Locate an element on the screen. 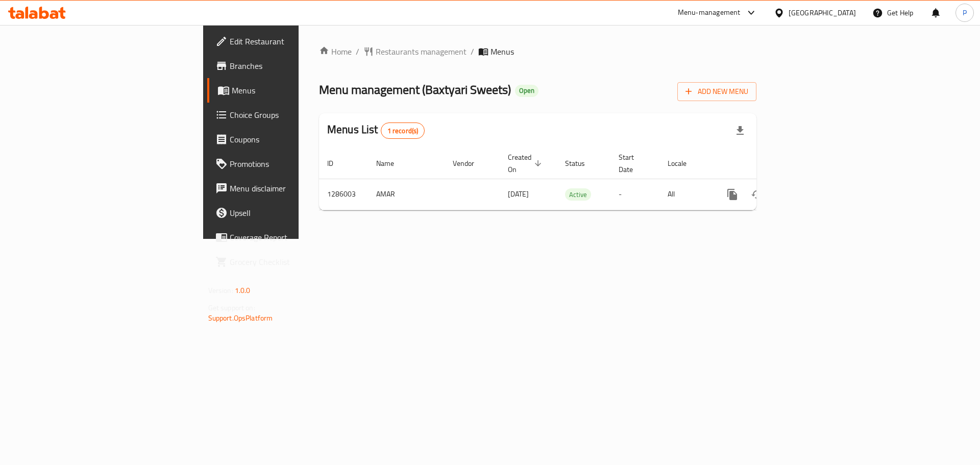 The width and height of the screenshot is (980, 465). a: Choice Groups is located at coordinates (287, 115).